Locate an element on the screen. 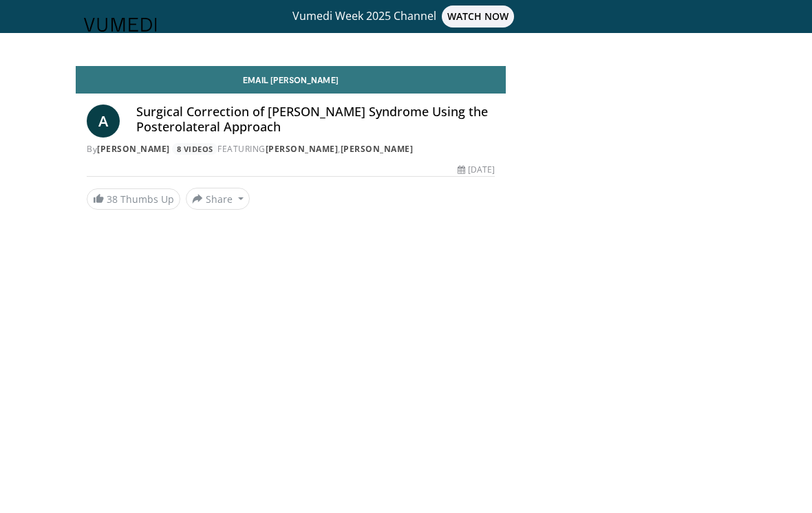  span: A is located at coordinates (103, 121).